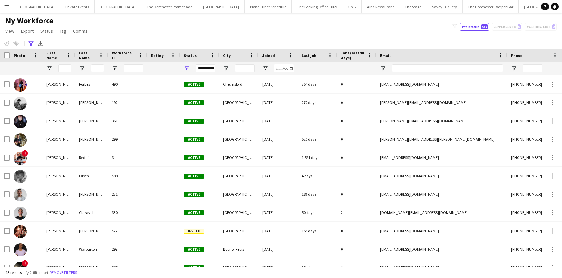 This screenshot has width=562, height=278. I want to click on div: Olsen, so click(92, 176).